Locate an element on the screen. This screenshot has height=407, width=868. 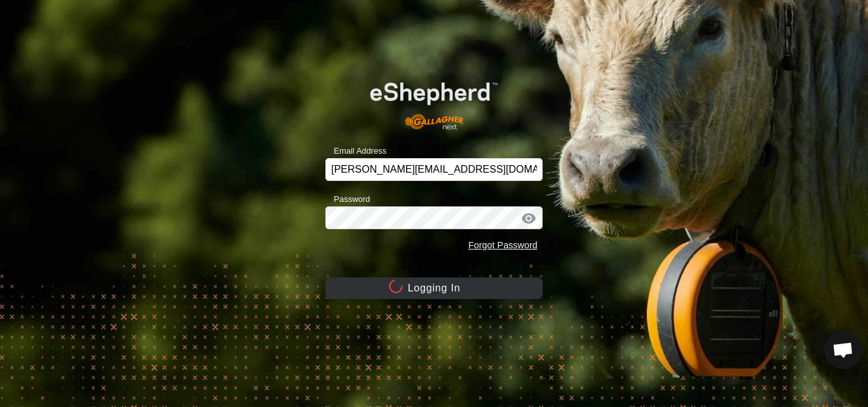
a: Forgot Password is located at coordinates (503, 246).